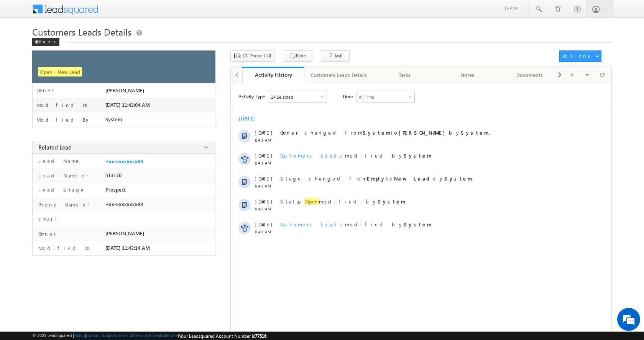 The height and width of the screenshot is (340, 644). I want to click on span: Customers Leads Details, so click(82, 32).